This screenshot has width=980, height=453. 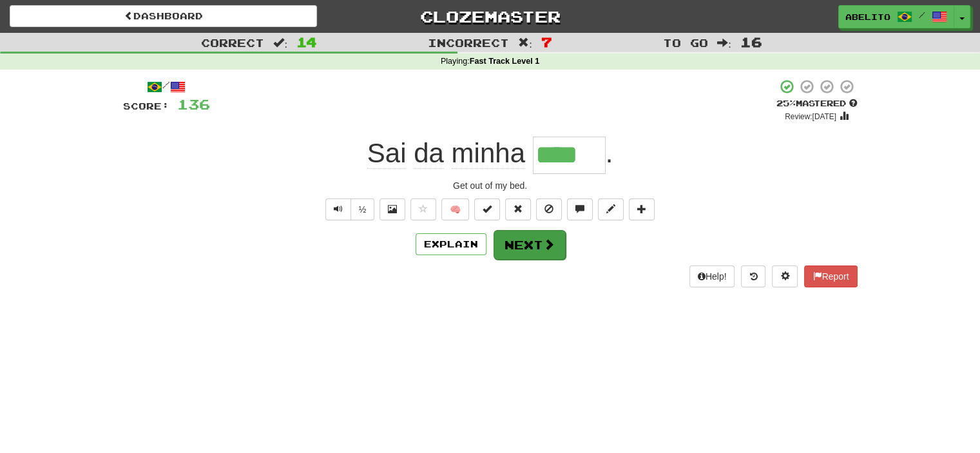 I want to click on button: Set this sentence to 100% Mastered (alt+m), so click(x=487, y=209).